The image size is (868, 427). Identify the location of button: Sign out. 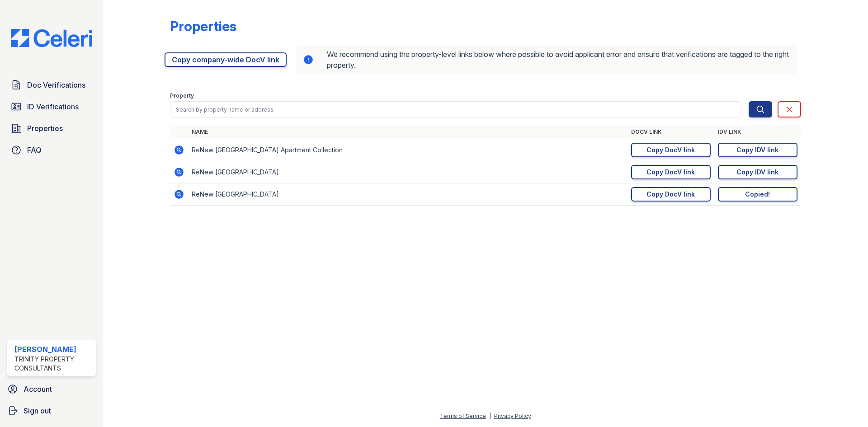
(52, 411).